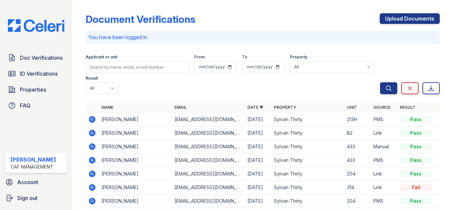  Describe the element at coordinates (137, 67) in the screenshot. I see `input: Search by name, email, or unit number` at that location.